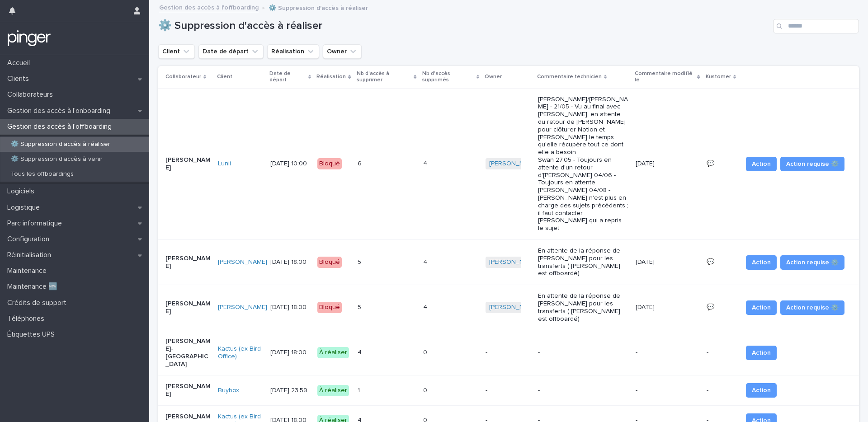  Describe the element at coordinates (209, 6) in the screenshot. I see `a: Gestion des accès à l’offboarding` at that location.